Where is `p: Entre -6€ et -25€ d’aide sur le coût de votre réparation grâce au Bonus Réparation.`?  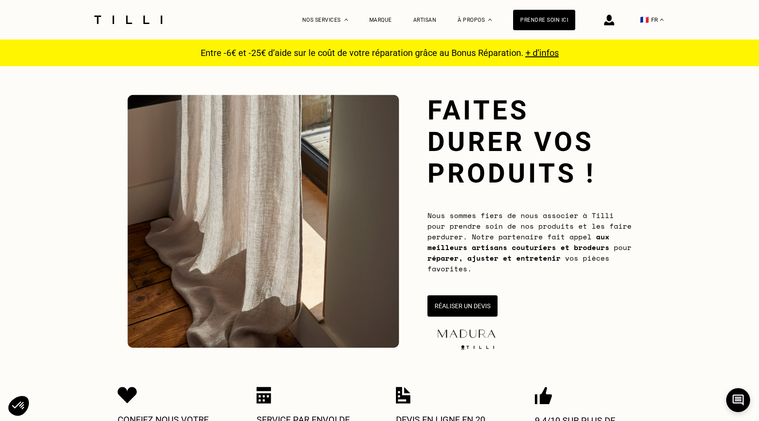 p: Entre -6€ et -25€ d’aide sur le coût de votre réparation grâce au Bonus Réparation. is located at coordinates (380, 53).